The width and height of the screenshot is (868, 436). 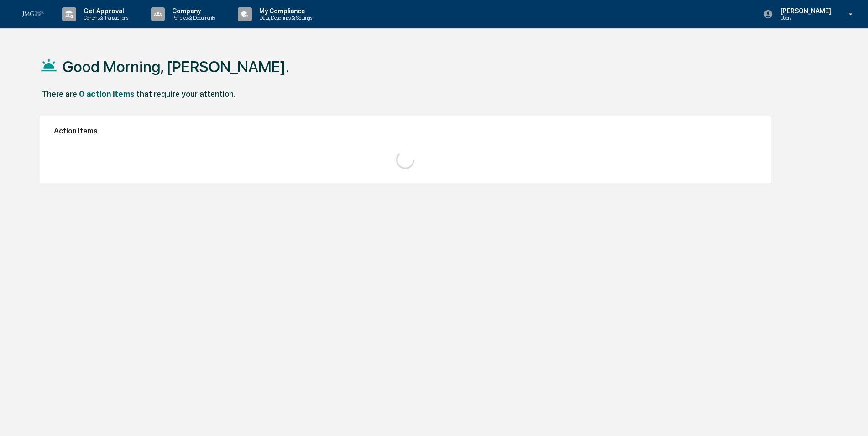 What do you see at coordinates (804, 18) in the screenshot?
I see `p: Users` at bounding box center [804, 18].